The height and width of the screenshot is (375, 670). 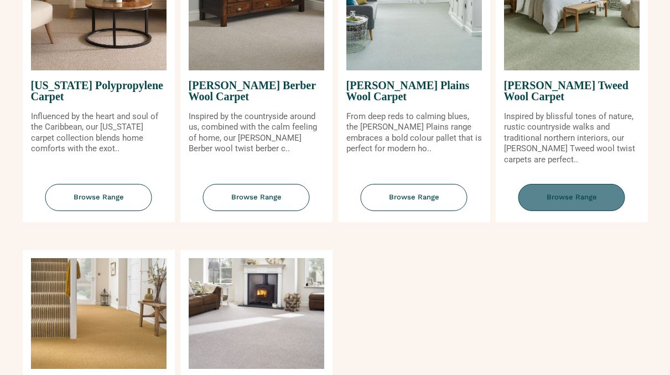 What do you see at coordinates (256, 313) in the screenshot?
I see `img: Tomkinson Twist Wool Twist Carpet` at bounding box center [256, 313].